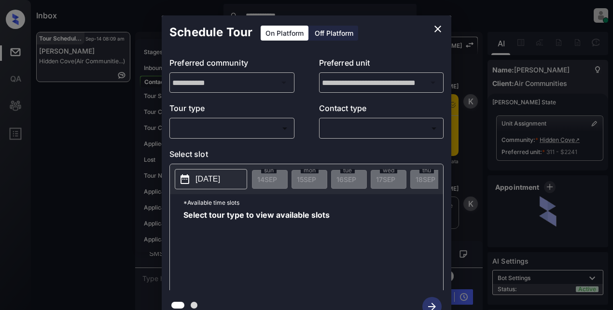  I want to click on p: Tour type, so click(232, 110).